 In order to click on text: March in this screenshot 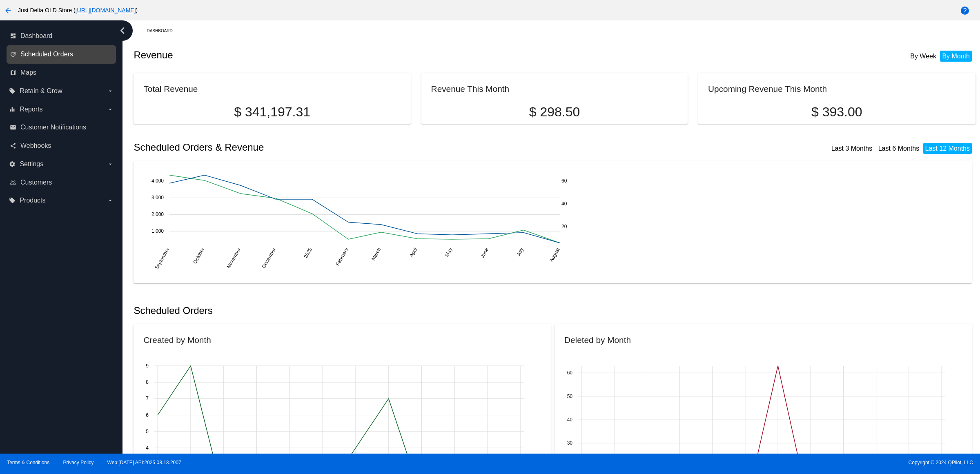, I will do `click(376, 254)`.